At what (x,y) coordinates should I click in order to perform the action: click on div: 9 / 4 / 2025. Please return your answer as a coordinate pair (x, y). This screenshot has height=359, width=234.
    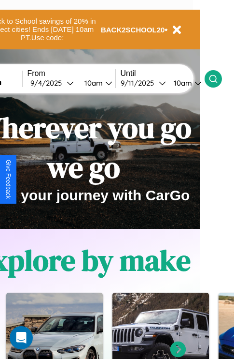
    Looking at the image, I should click on (48, 83).